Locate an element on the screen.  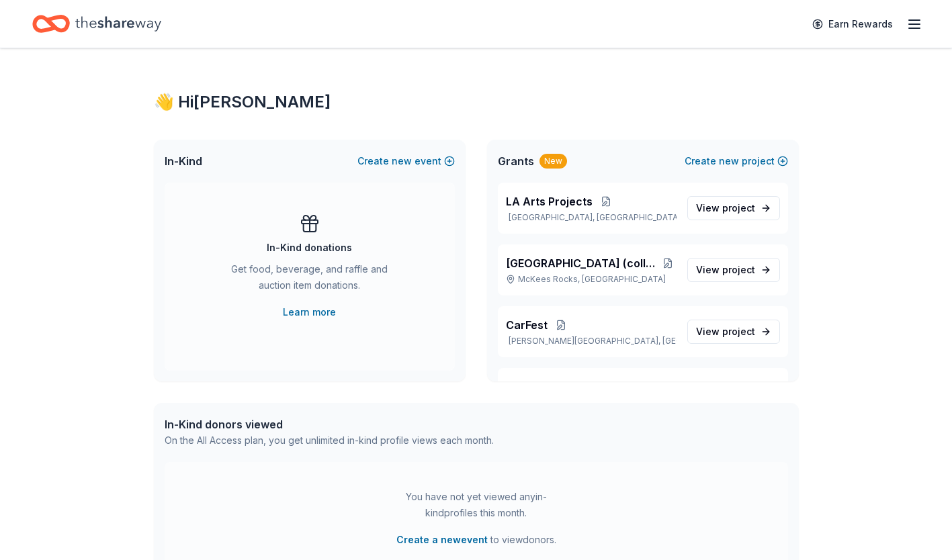
span: CarFest is located at coordinates (526, 324).